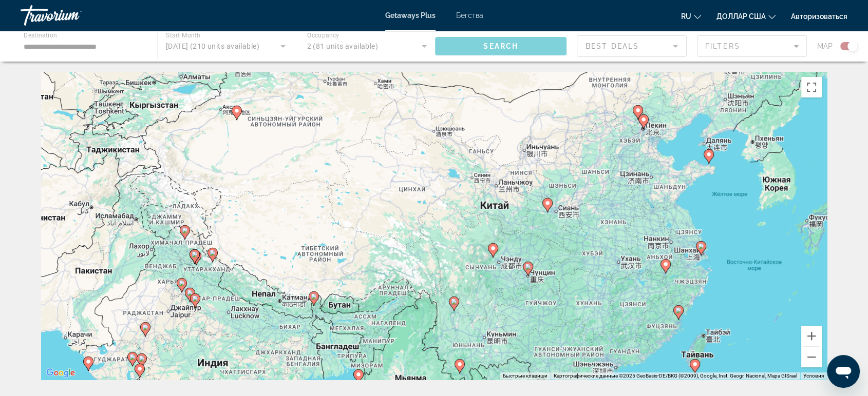 The width and height of the screenshot is (868, 396). I want to click on font: доллар США, so click(741, 17).